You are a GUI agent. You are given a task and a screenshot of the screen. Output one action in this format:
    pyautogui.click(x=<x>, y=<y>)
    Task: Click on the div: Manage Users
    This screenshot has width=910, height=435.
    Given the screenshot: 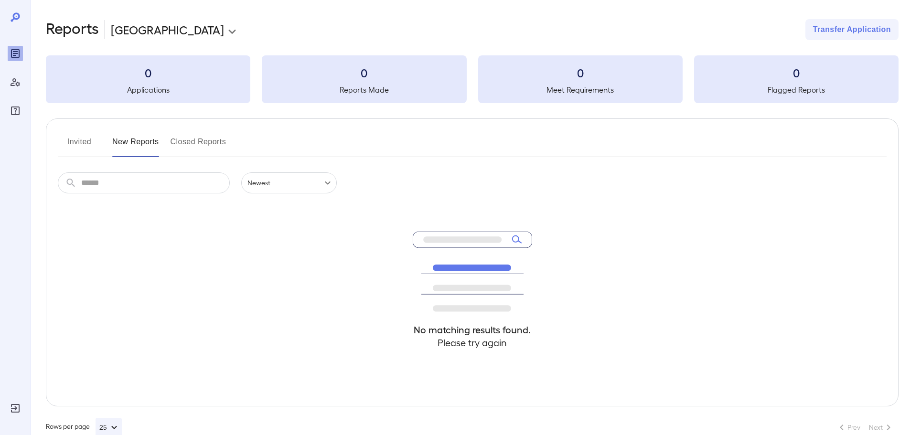 What is the action you would take?
    pyautogui.click(x=15, y=82)
    